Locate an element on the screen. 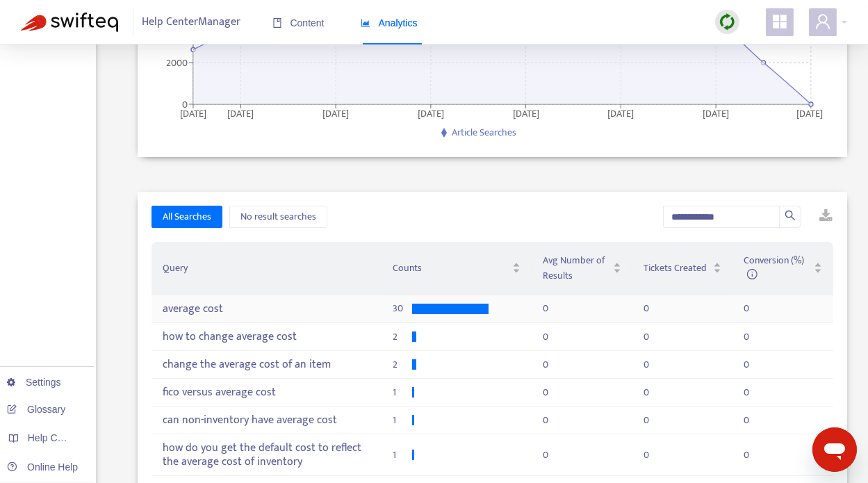 The height and width of the screenshot is (483, 868). span: Content is located at coordinates (298, 23).